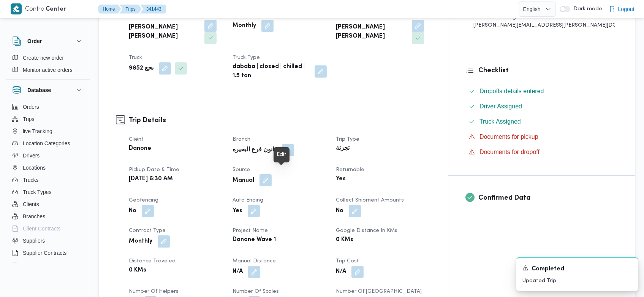  Describe the element at coordinates (135, 57) in the screenshot. I see `span: Truck` at that location.